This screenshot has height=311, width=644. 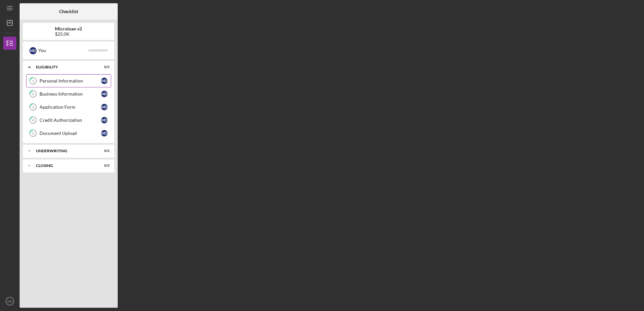 What do you see at coordinates (64, 67) in the screenshot?
I see `div: Eligibility` at bounding box center [64, 67].